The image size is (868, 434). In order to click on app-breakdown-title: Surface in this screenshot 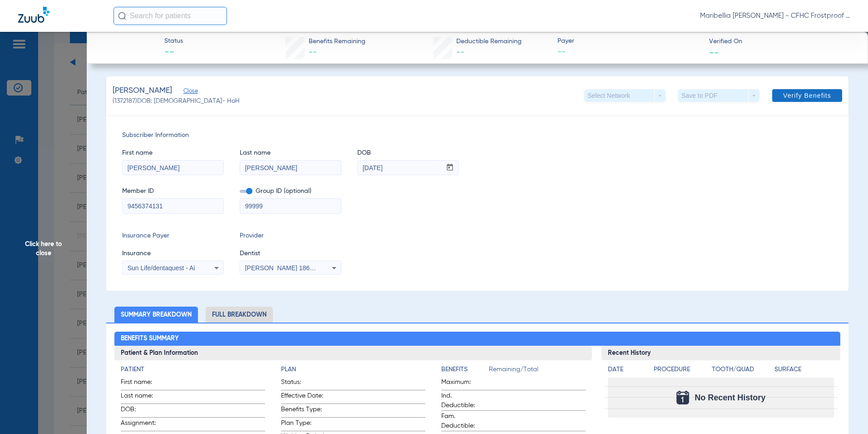, I will do `click(804, 371)`.